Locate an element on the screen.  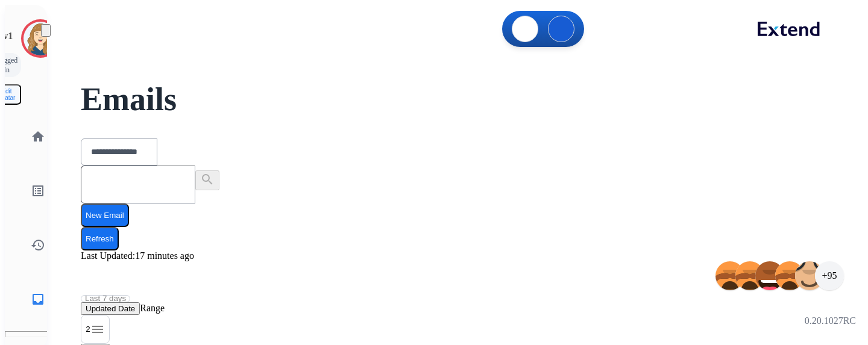
mat-icon: search is located at coordinates (207, 180).